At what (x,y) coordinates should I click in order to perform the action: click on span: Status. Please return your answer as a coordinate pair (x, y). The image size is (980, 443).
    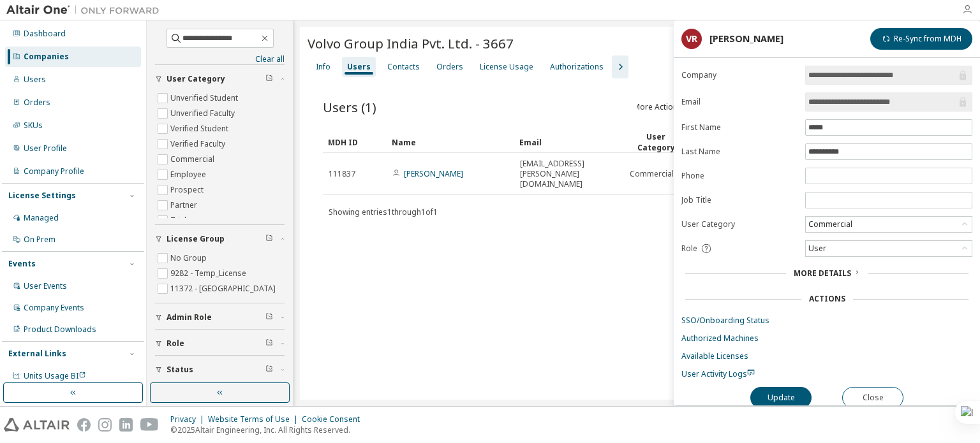
    Looking at the image, I should click on (180, 370).